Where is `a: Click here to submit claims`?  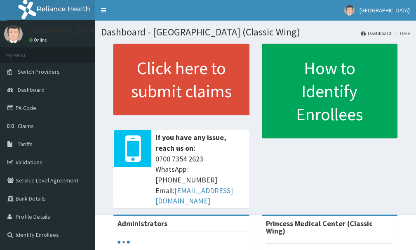 a: Click here to submit claims is located at coordinates (181, 80).